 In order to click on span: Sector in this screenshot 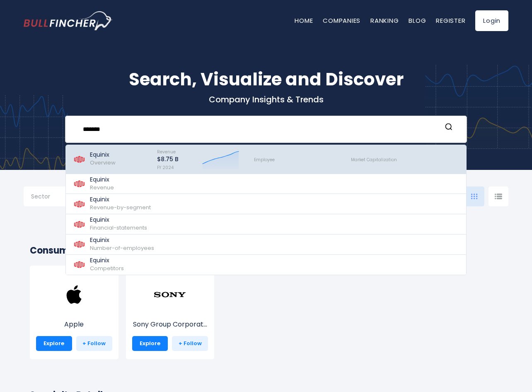, I will do `click(41, 197)`.